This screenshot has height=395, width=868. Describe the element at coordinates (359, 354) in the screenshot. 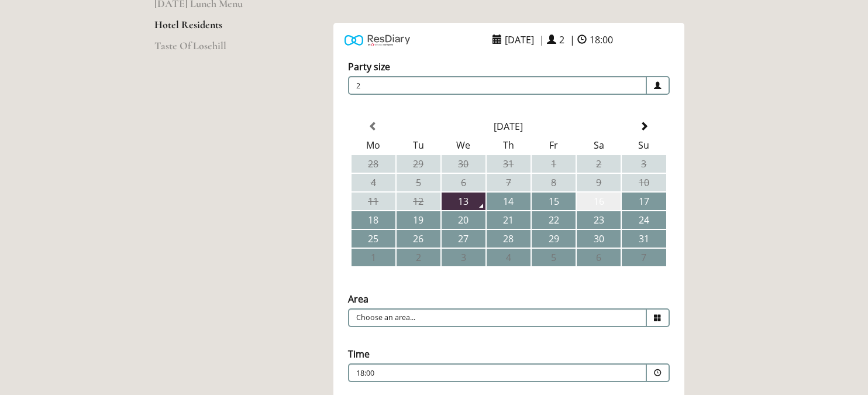

I see `label: Time` at that location.